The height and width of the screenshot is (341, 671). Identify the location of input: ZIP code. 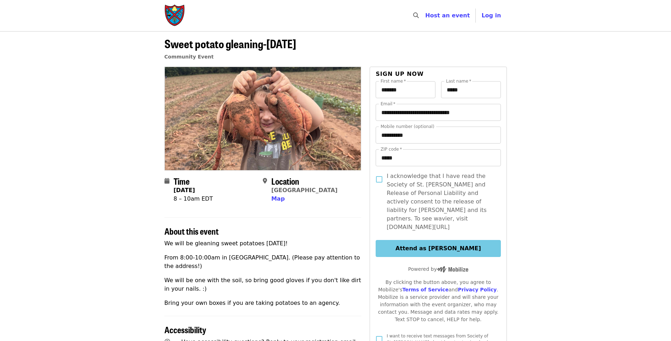
(438, 158).